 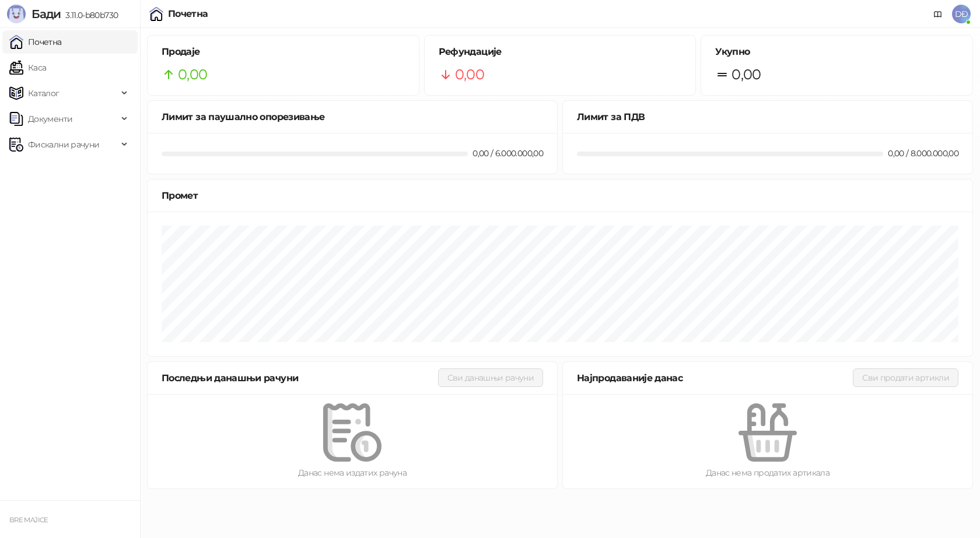 I want to click on h5: Рефундације, so click(x=560, y=51).